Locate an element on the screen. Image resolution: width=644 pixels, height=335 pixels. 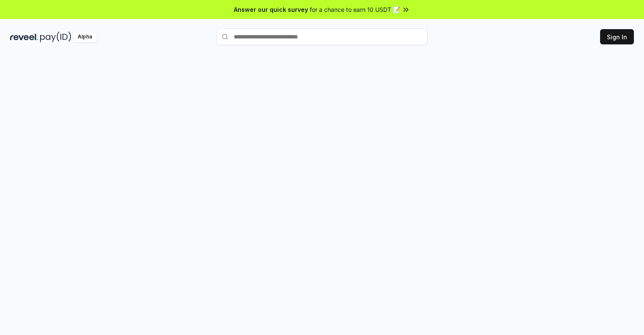
span: for a chance to earn 10 USDT 📝 is located at coordinates (355, 10).